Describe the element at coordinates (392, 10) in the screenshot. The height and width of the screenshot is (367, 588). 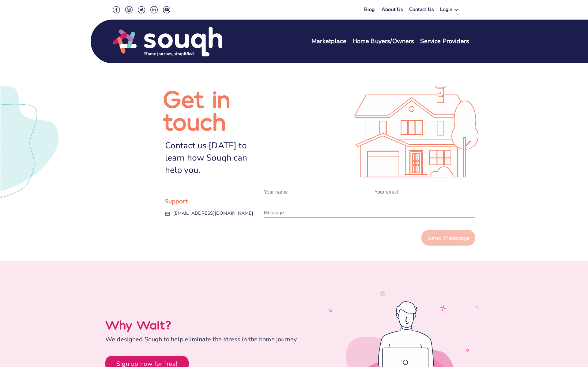
I see `a: About Us` at that location.